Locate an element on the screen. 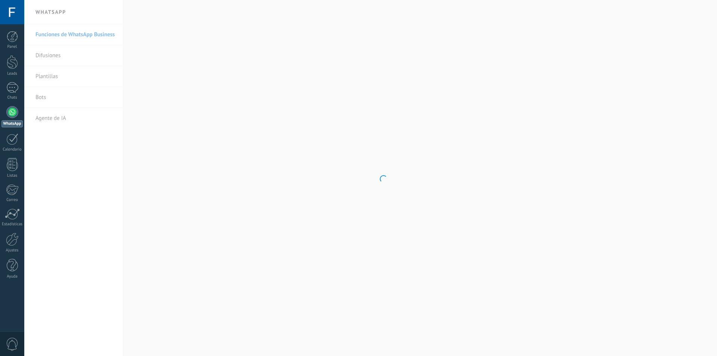  div: WhatsApp is located at coordinates (12, 124).